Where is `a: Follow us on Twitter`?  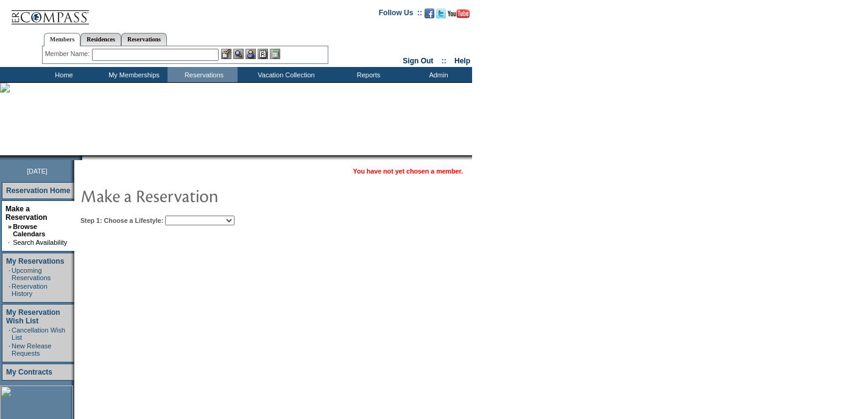 a: Follow us on Twitter is located at coordinates (440, 16).